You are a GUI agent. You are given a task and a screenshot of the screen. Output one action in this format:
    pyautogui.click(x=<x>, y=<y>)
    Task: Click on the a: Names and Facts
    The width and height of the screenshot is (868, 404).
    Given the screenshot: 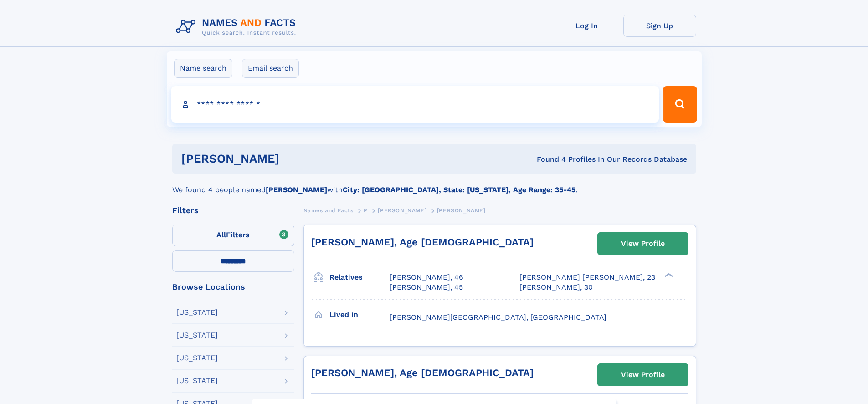 What is the action you would take?
    pyautogui.click(x=329, y=210)
    